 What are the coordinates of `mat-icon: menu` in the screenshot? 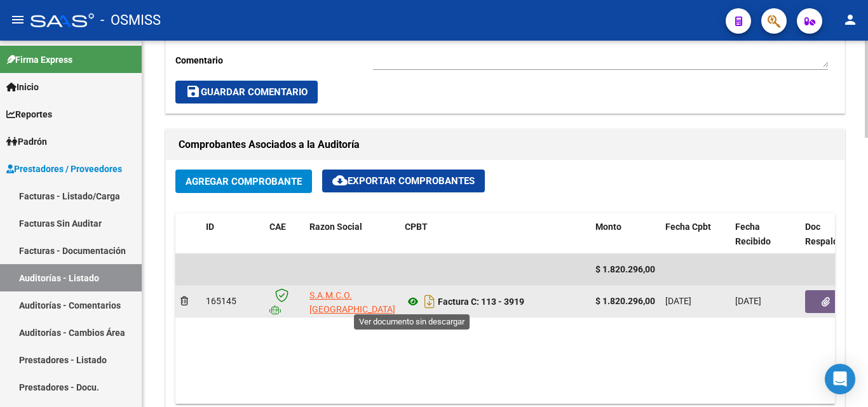 It's located at (18, 19).